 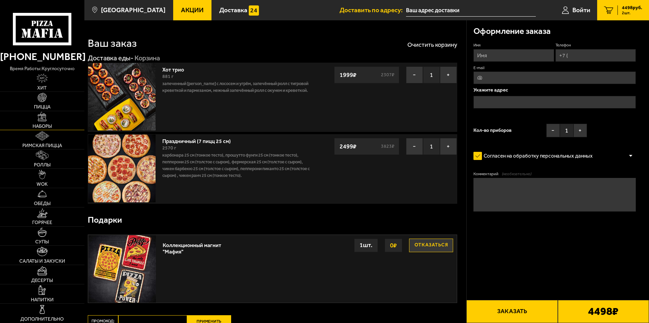 What do you see at coordinates (388, 146) in the screenshot?
I see `s: 3823 ₽` at bounding box center [388, 146].